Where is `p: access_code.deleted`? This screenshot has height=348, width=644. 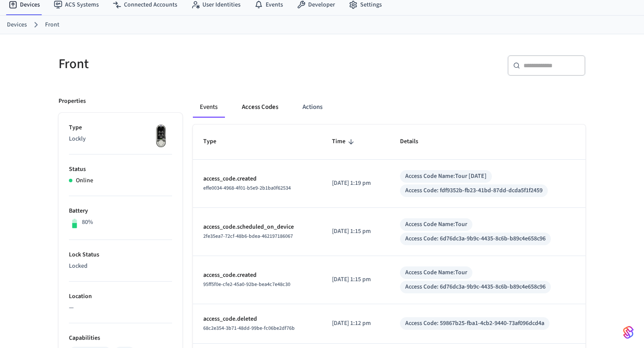 p: access_code.deleted is located at coordinates (257, 319).